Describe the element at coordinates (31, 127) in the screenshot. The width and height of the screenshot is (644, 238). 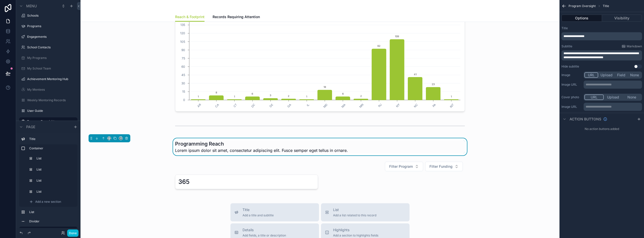
I see `span: Page` at that location.